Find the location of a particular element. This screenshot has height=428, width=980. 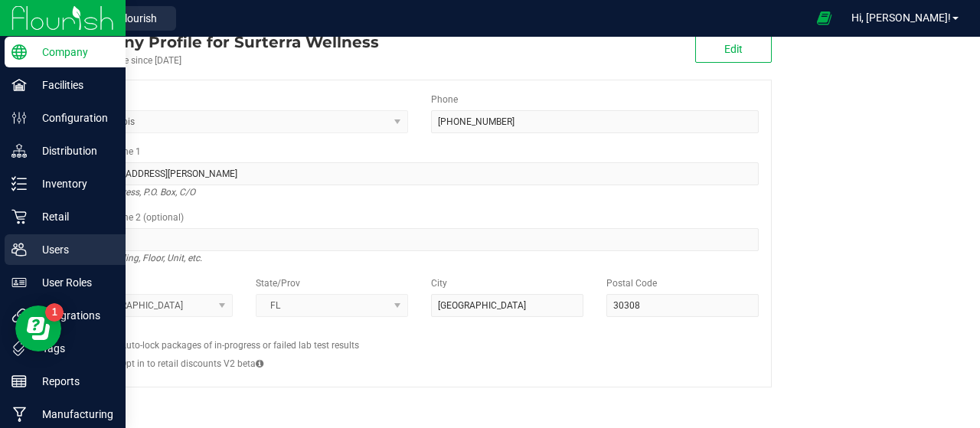

inline-svg: Tags is located at coordinates (19, 349).